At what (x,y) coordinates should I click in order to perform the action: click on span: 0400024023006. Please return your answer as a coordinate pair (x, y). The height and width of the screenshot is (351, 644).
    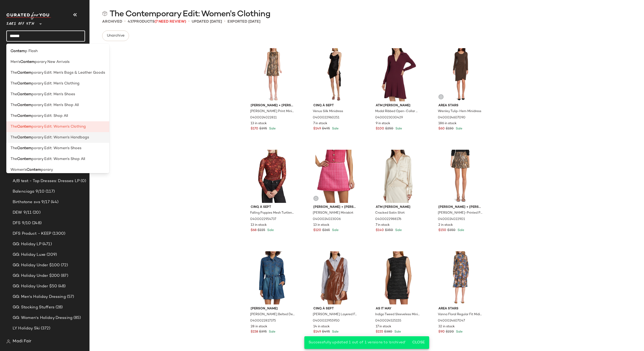
    Looking at the image, I should click on (327, 220).